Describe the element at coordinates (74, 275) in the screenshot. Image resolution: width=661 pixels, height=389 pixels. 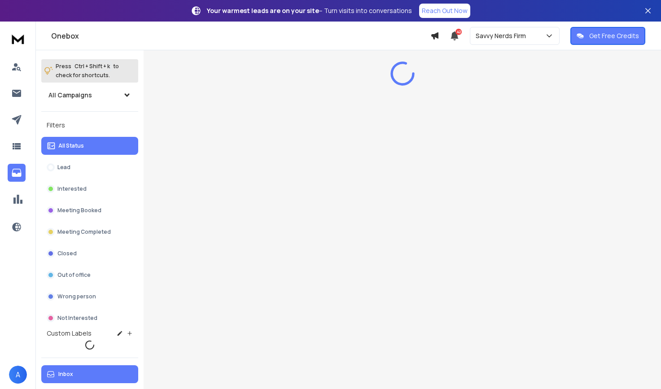
I see `p: Out of office` at that location.